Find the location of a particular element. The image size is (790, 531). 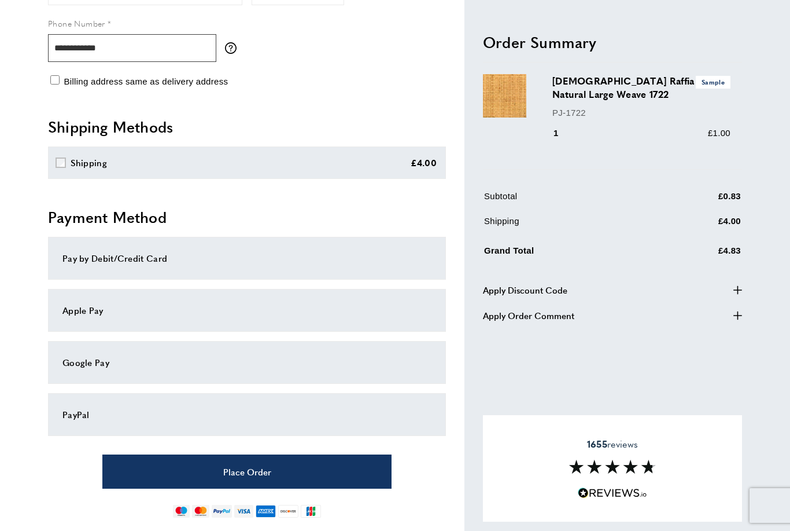

img: american-express is located at coordinates (266, 511).